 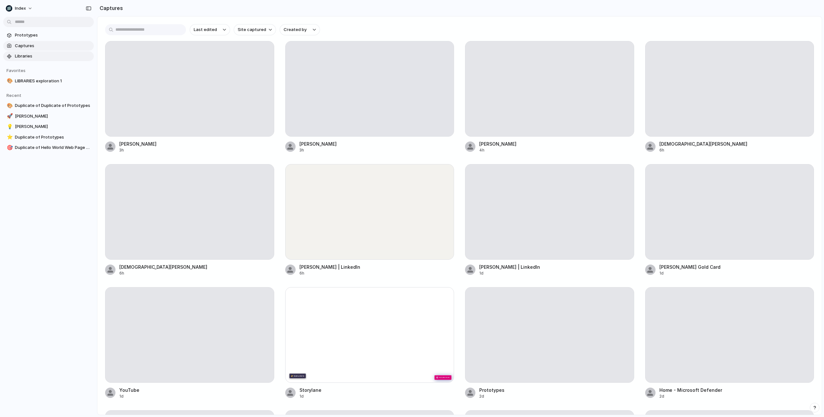 What do you see at coordinates (295, 30) in the screenshot?
I see `span: Created by` at bounding box center [295, 30].